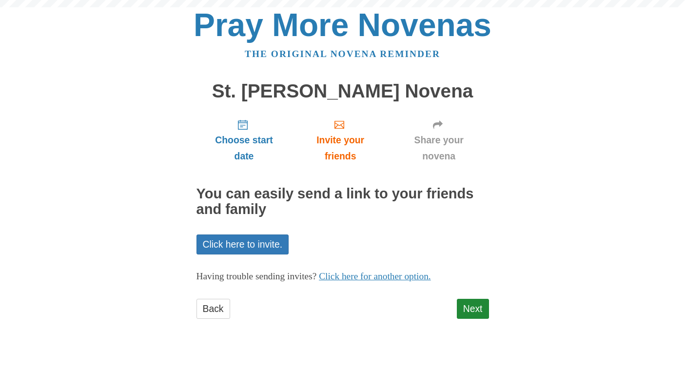 This screenshot has width=685, height=370. I want to click on a: Choose start date, so click(244, 140).